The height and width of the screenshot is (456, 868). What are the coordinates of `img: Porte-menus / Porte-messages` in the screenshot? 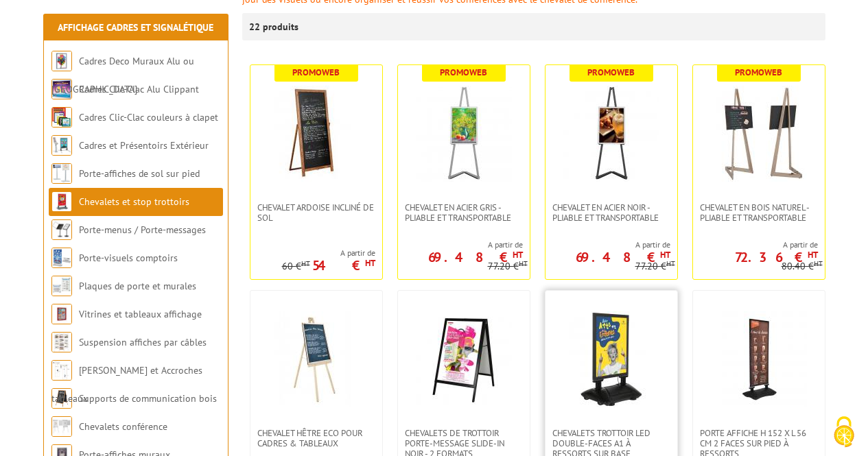 It's located at (62, 230).